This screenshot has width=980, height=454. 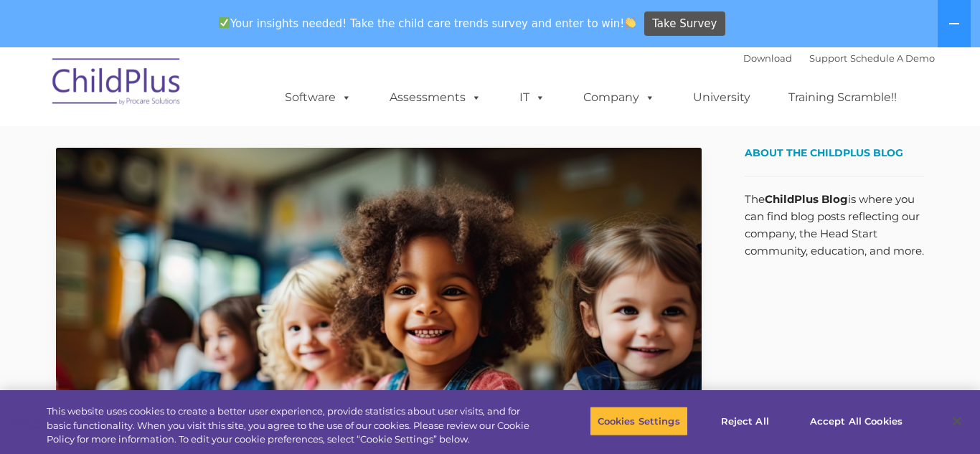 I want to click on a: Download, so click(x=768, y=58).